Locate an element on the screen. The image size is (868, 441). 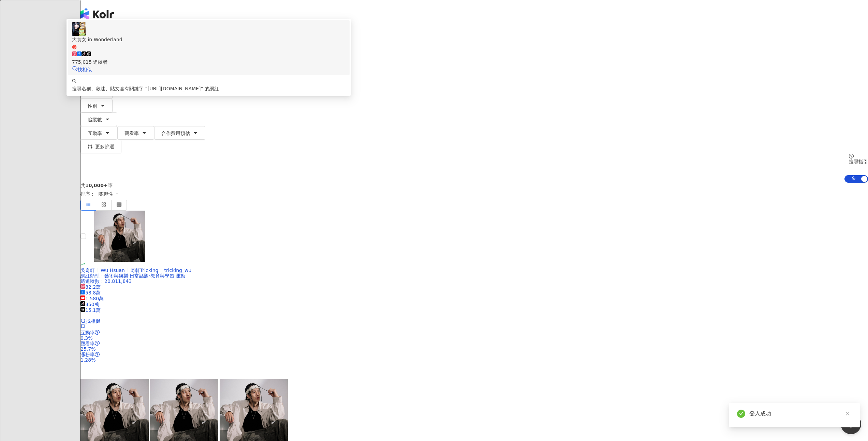
span: 漲粉率 is located at coordinates (88, 355).